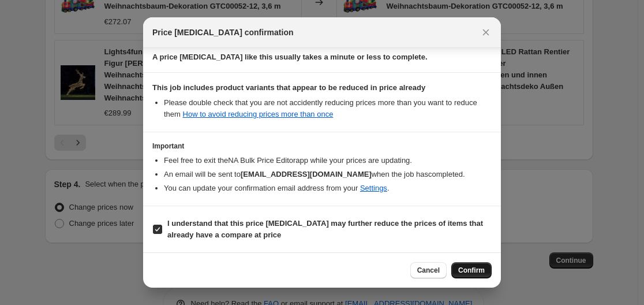 This screenshot has width=644, height=305. I want to click on b: This job includes product variants that appear to be reduced in price already, so click(289, 87).